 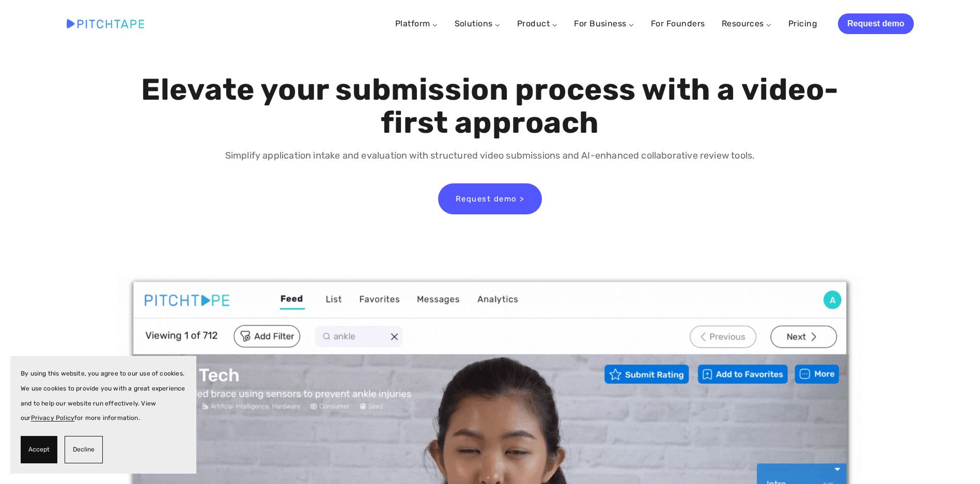 I want to click on a: Product ⌵, so click(x=538, y=23).